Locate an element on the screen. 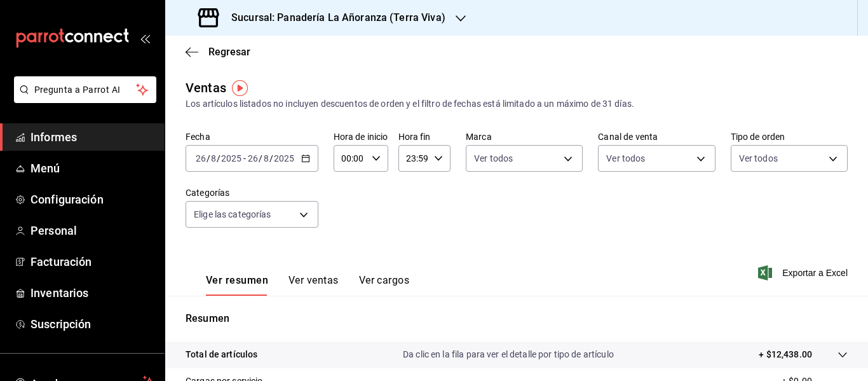 This screenshot has height=381, width=868. font: Elige las categorías is located at coordinates (233, 214).